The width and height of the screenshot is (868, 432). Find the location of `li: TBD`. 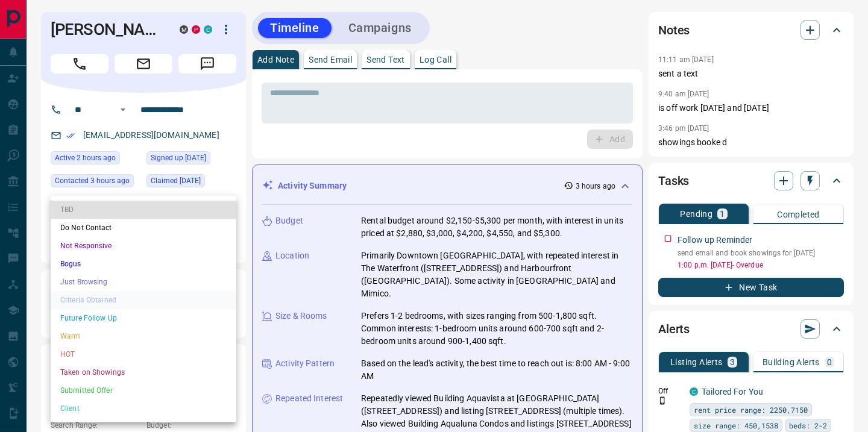

li: TBD is located at coordinates (143, 210).